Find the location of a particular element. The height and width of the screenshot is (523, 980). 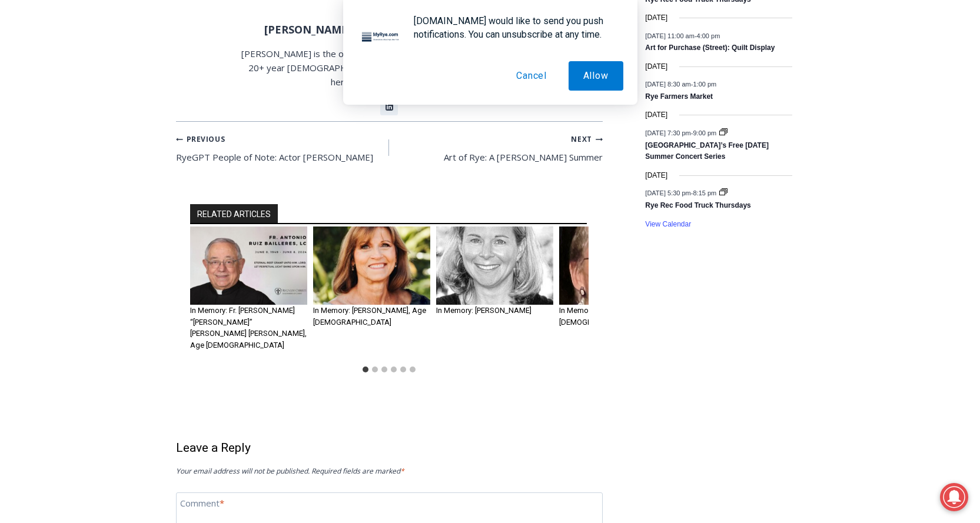

a: Obituary - Kristin Cuscela Siano is located at coordinates (494, 265).